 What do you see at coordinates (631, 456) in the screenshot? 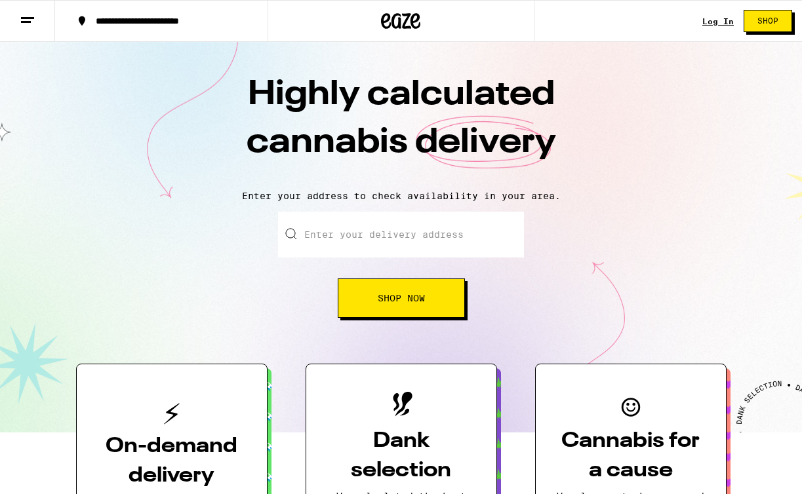
I see `h3: Cannabis for a cause` at bounding box center [631, 456].